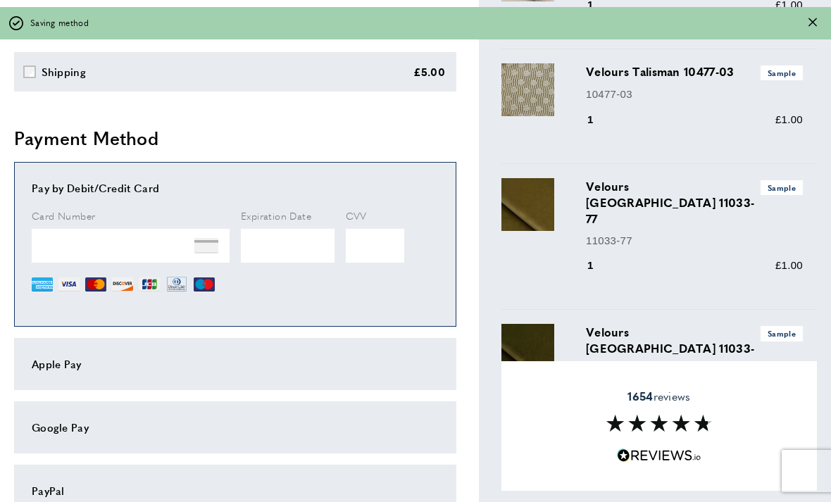 The height and width of the screenshot is (502, 831). Describe the element at coordinates (63, 72) in the screenshot. I see `div: Shipping` at that location.